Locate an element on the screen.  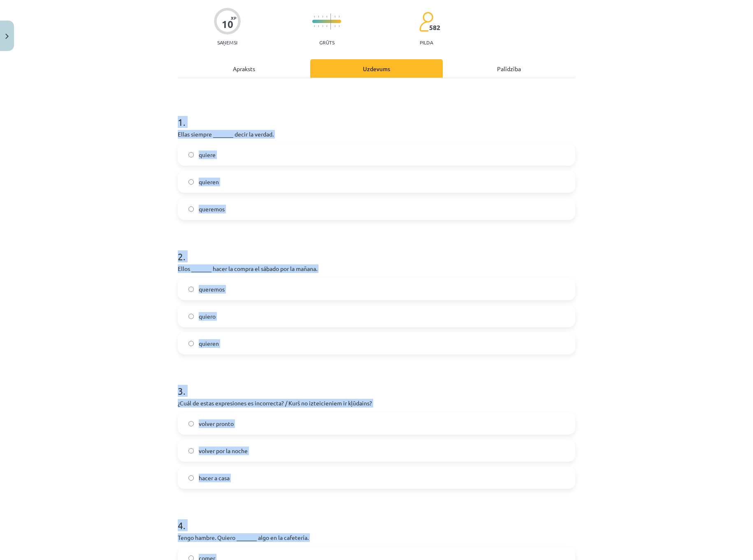
h1: 3 . is located at coordinates (377, 384).